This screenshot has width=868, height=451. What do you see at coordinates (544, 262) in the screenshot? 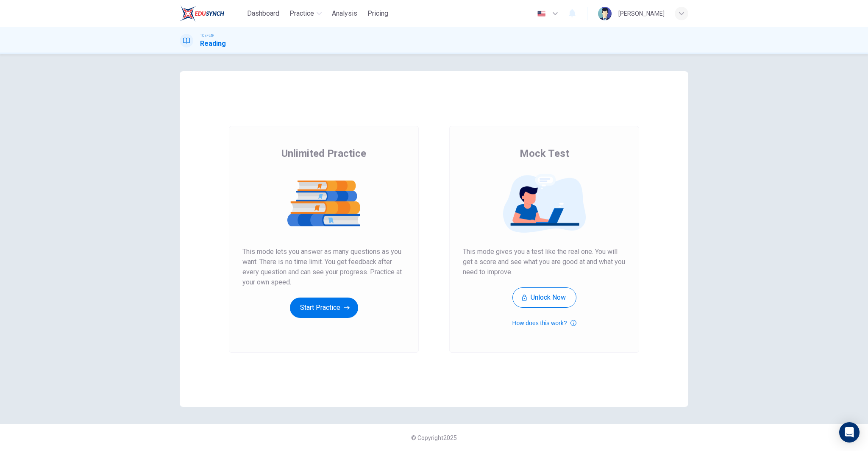
I see `span: This mode gives you a test like the real one. You will get a score and see what you are good at a...` at bounding box center [544, 262].